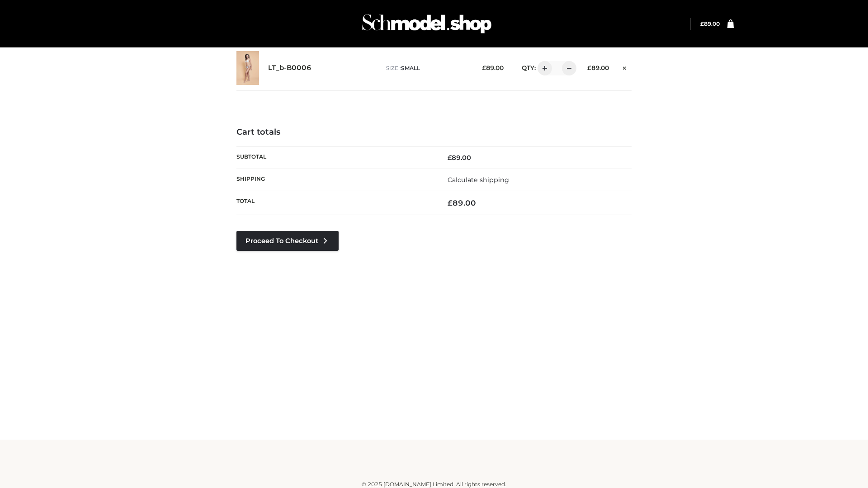  I want to click on a: LT_b-B0006, so click(290, 68).